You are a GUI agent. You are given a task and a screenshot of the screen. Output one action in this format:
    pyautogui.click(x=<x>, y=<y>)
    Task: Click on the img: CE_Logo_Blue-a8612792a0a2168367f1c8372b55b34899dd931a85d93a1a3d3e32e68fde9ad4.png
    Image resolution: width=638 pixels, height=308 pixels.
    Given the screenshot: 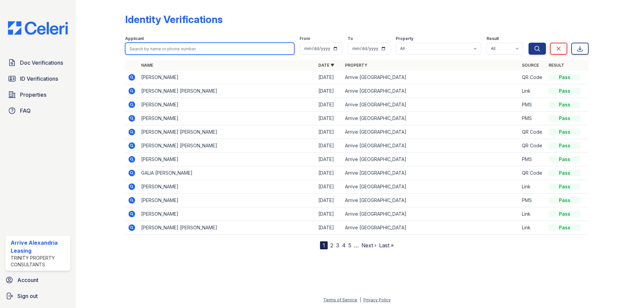 What is the action you would take?
    pyautogui.click(x=38, y=28)
    